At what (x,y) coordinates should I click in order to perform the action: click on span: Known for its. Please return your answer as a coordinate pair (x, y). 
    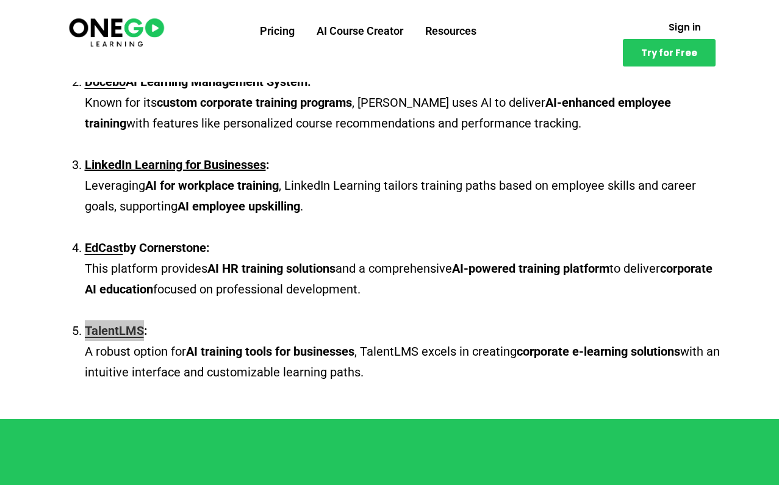
    Looking at the image, I should click on (121, 103).